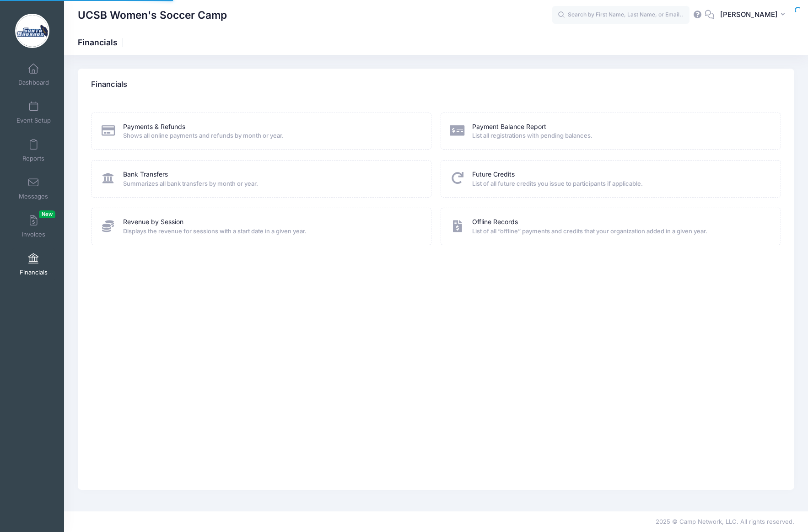 The width and height of the screenshot is (808, 532). What do you see at coordinates (621, 15) in the screenshot?
I see `input: Search by First Name, Last Name, or Email...` at bounding box center [621, 15].